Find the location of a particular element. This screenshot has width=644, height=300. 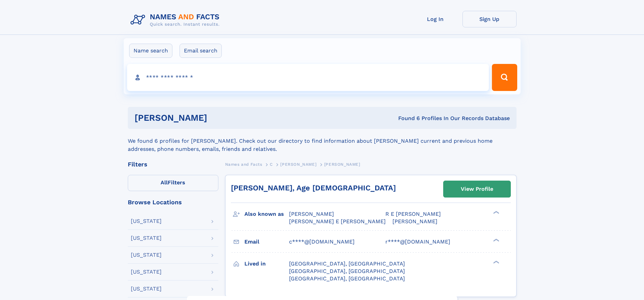

input: search input is located at coordinates (308, 78).